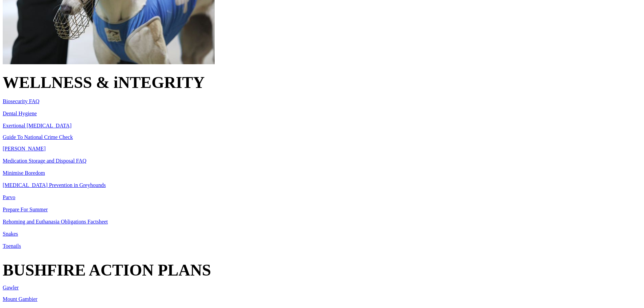  What do you see at coordinates (20, 299) in the screenshot?
I see `a: Mount Gambier` at bounding box center [20, 299].